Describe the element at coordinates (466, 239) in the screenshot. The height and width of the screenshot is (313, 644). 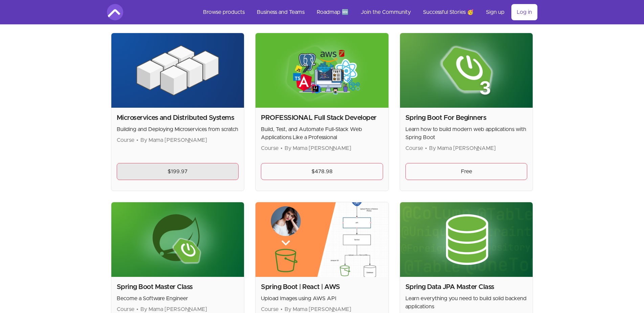
I see `img: Product image for Spring Data JPA Master Class` at that location.